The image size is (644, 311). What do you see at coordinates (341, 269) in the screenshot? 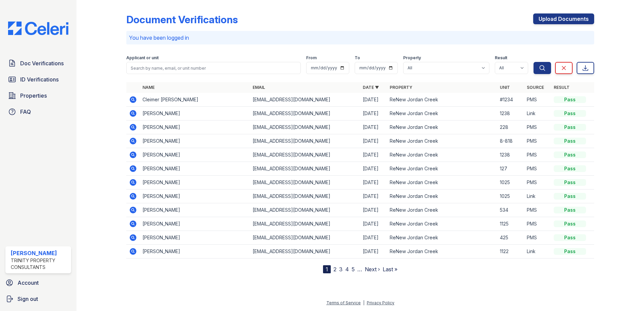
I see `a: 3` at bounding box center [341, 269].